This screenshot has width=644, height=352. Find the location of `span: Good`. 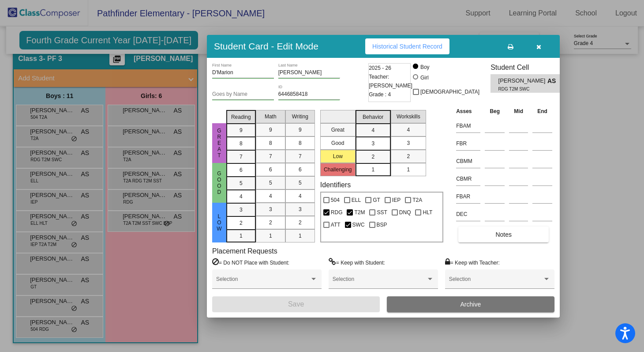

span: Good is located at coordinates (219, 183).